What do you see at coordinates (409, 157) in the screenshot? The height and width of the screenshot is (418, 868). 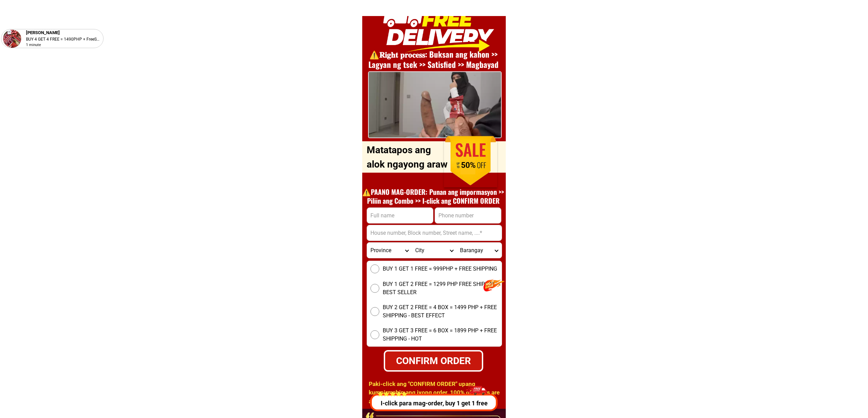 I see `p: Matatapos ang alok ngayong araw` at bounding box center [409, 157].